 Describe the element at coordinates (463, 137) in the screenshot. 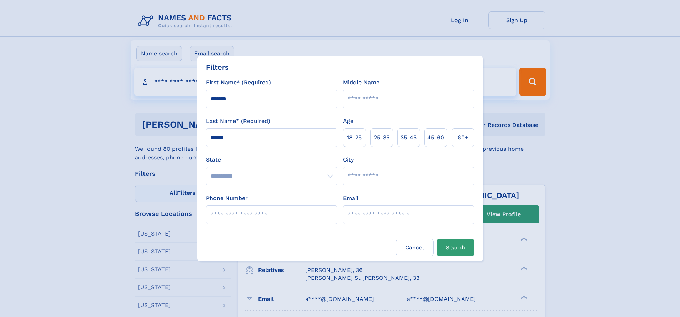

I see `span: 60+` at that location.